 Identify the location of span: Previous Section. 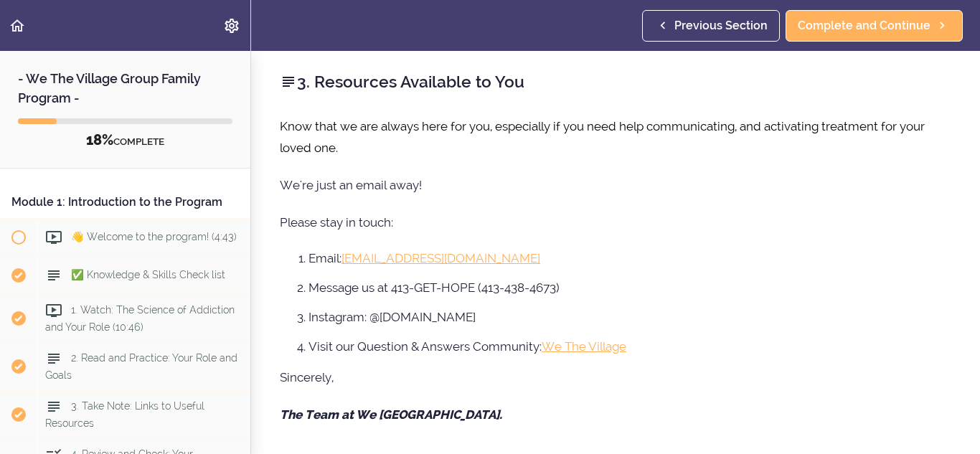
(720, 25).